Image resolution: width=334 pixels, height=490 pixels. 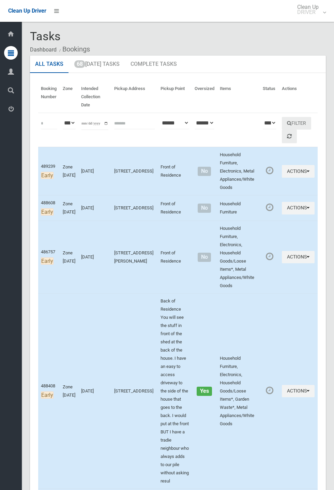 I want to click on li: Bookings, so click(x=74, y=49).